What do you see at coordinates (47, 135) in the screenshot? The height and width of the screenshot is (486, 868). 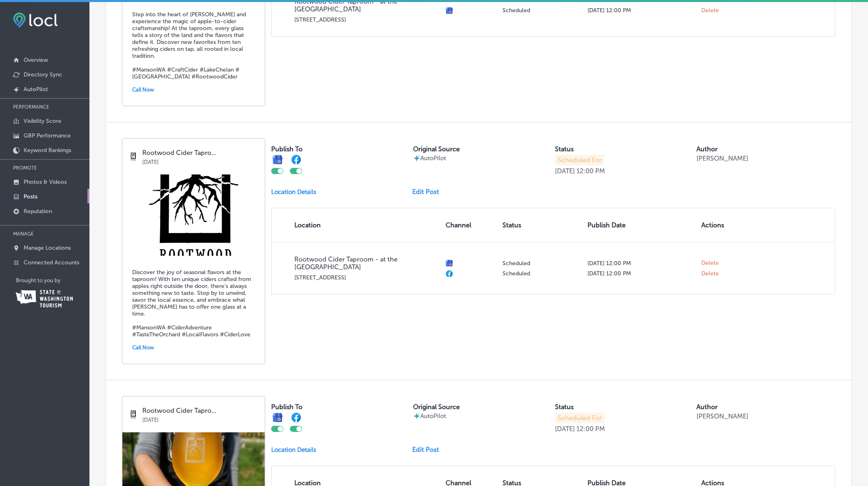 I see `p: GBP Performance` at bounding box center [47, 135].